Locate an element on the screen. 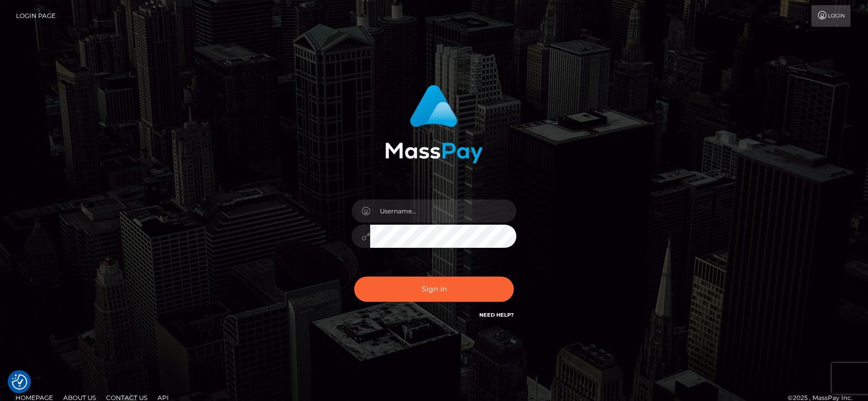 Image resolution: width=868 pixels, height=401 pixels. a: Need Help? is located at coordinates (496, 315).